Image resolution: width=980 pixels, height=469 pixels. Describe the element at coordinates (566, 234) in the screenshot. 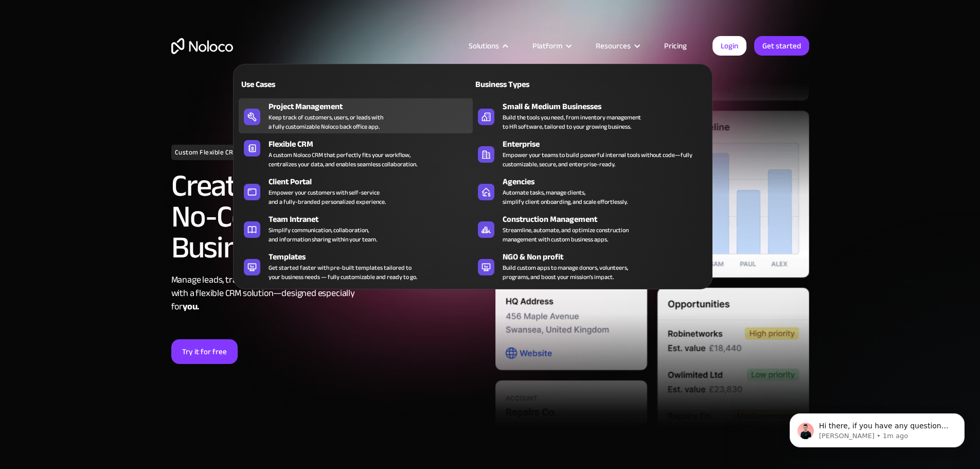

I see `div: Streamline, automate, and optimize construction management with custom business apps.` at that location.